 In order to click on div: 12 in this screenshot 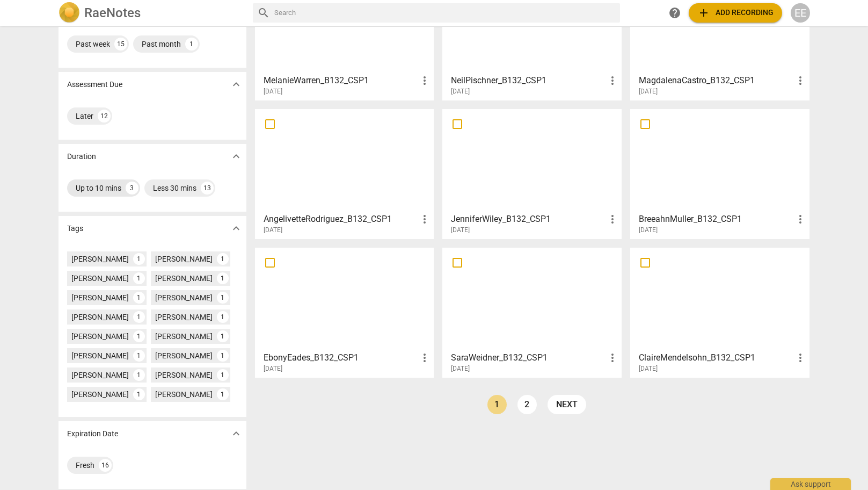, I will do `click(104, 116)`.